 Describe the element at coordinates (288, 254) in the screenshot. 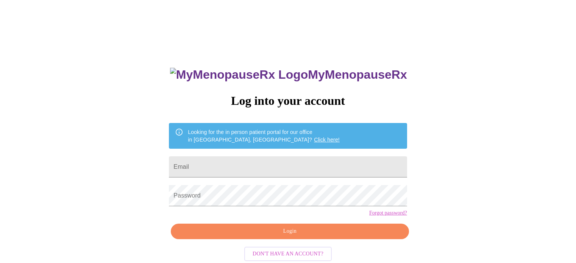

I see `span: Don't have an account?` at that location.